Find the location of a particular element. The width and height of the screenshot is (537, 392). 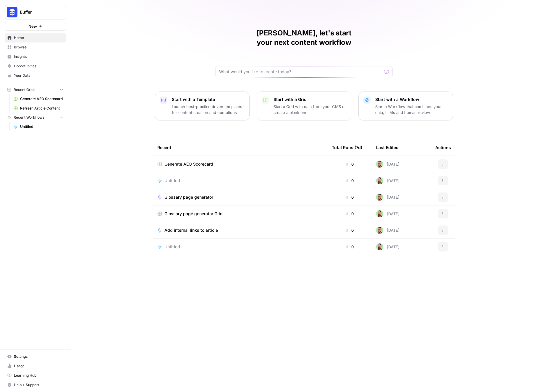

div: Total Runs (7d) is located at coordinates (346, 147).